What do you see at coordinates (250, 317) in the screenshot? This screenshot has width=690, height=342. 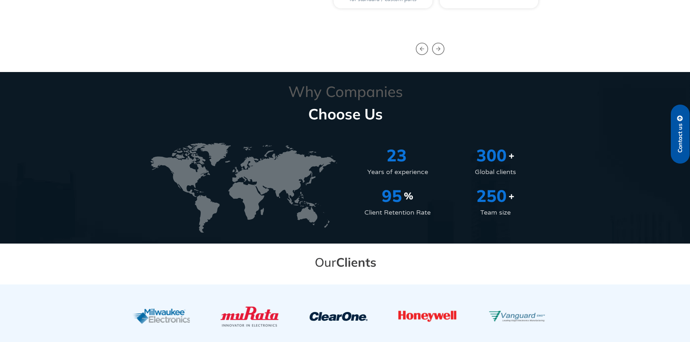 I see `img: Muruta` at bounding box center [250, 317].